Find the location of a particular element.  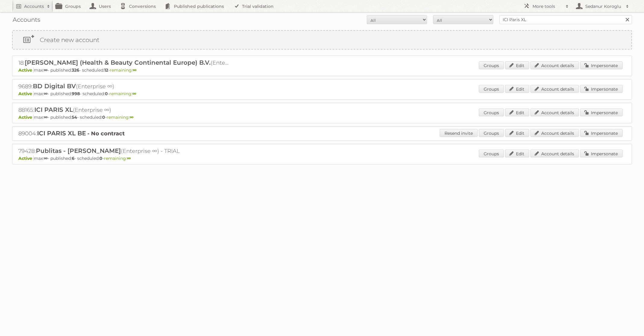

span: BD Digital BV is located at coordinates (54, 86).